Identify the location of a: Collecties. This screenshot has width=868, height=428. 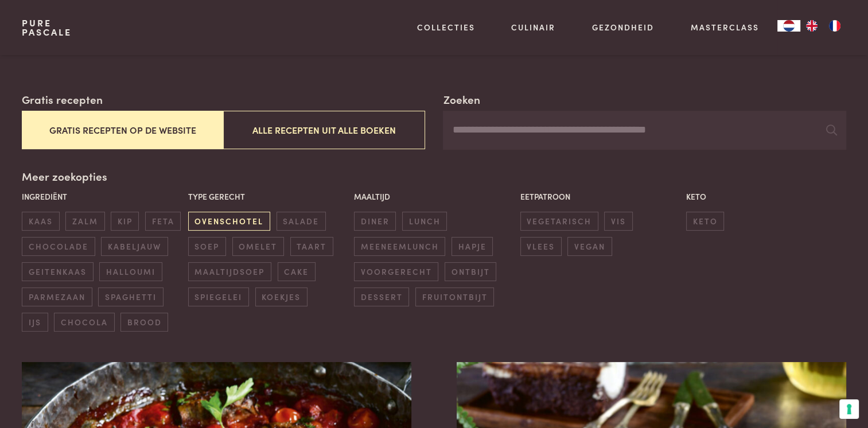
(446, 27).